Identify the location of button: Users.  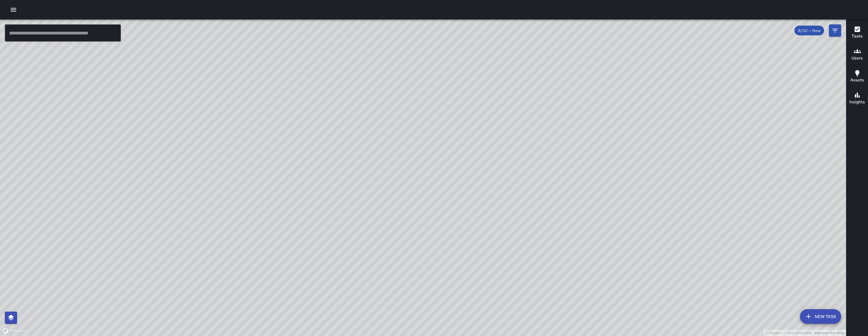
(857, 55).